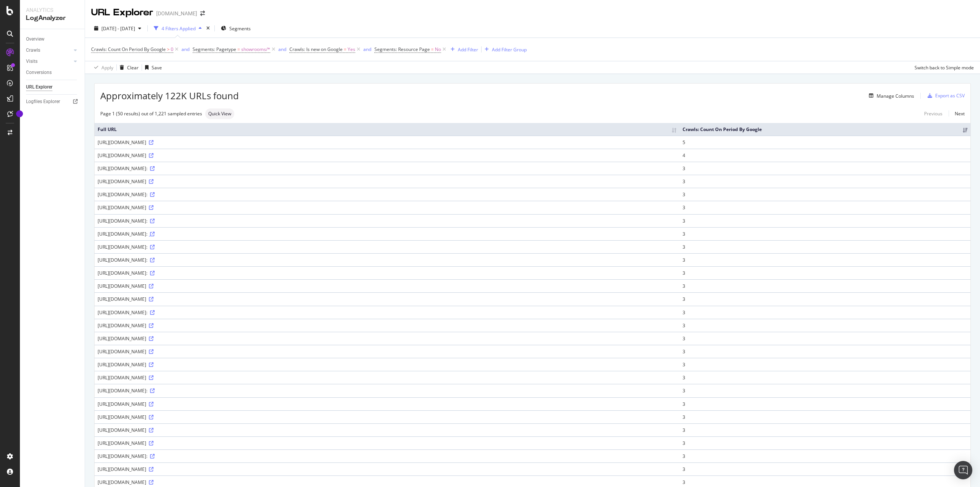  Describe the element at coordinates (20, 114) in the screenshot. I see `div: Tooltip anchor` at that location.